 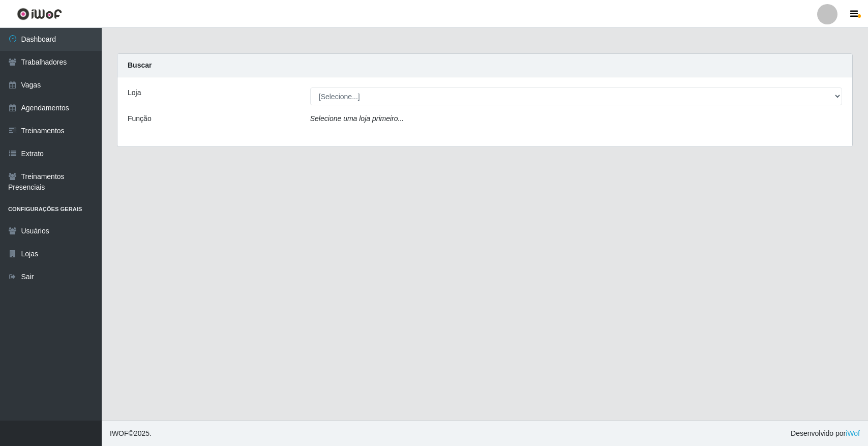 What do you see at coordinates (139, 119) in the screenshot?
I see `label: Função` at bounding box center [139, 119].